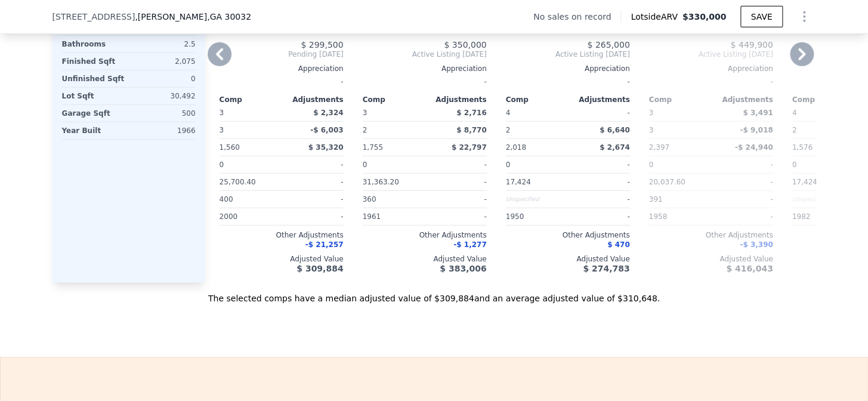  Describe the element at coordinates (322, 45) in the screenshot. I see `span: $ 299,500` at that location.